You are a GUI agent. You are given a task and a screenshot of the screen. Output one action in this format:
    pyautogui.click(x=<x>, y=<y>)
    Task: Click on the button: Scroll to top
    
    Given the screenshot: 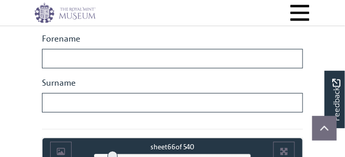 What is the action you would take?
    pyautogui.click(x=325, y=128)
    